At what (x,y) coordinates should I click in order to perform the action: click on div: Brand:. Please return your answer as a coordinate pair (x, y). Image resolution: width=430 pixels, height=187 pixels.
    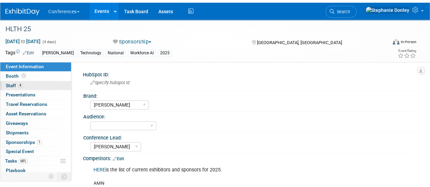
    Looking at the image, I should click on (248, 92).